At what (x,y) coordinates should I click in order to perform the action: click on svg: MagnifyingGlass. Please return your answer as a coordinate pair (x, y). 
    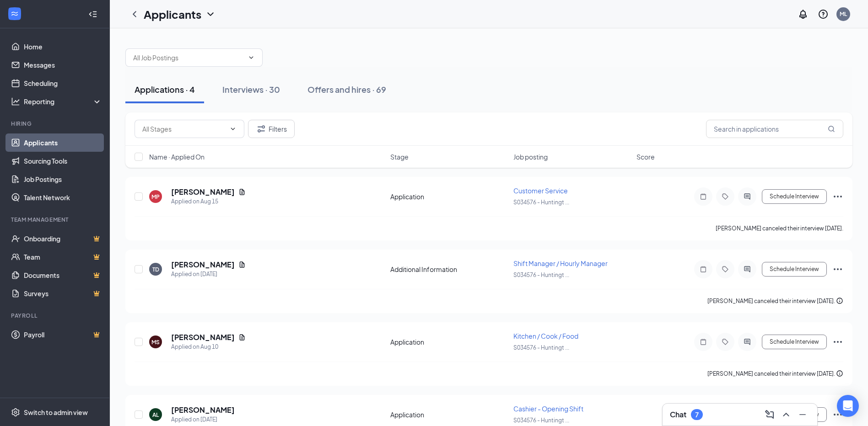
    Looking at the image, I should click on (831, 129).